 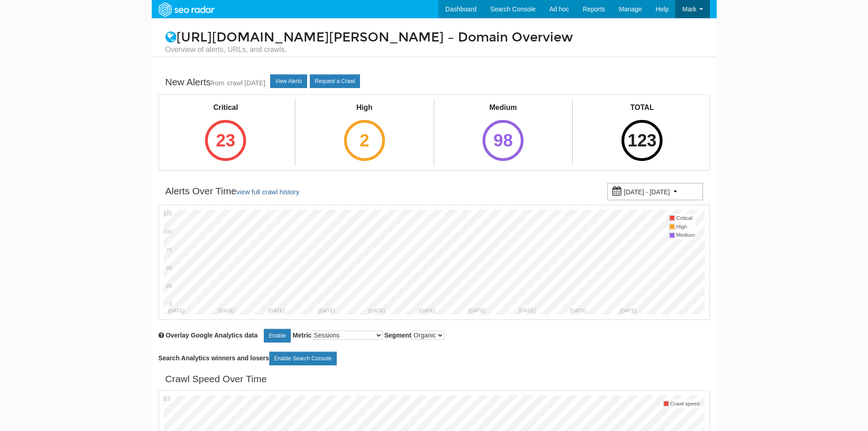 What do you see at coordinates (232, 192) in the screenshot?
I see `div: Alerts Over Time` at bounding box center [232, 192].